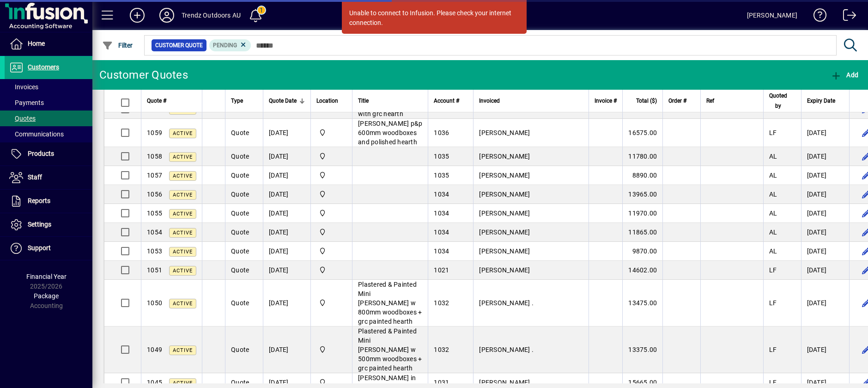 This screenshot has height=388, width=868. I want to click on span: Financial Year, so click(46, 276).